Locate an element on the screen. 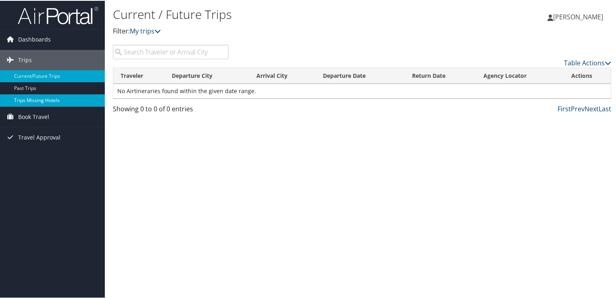  th: Departure Date: activate to sort column descending is located at coordinates (360, 75).